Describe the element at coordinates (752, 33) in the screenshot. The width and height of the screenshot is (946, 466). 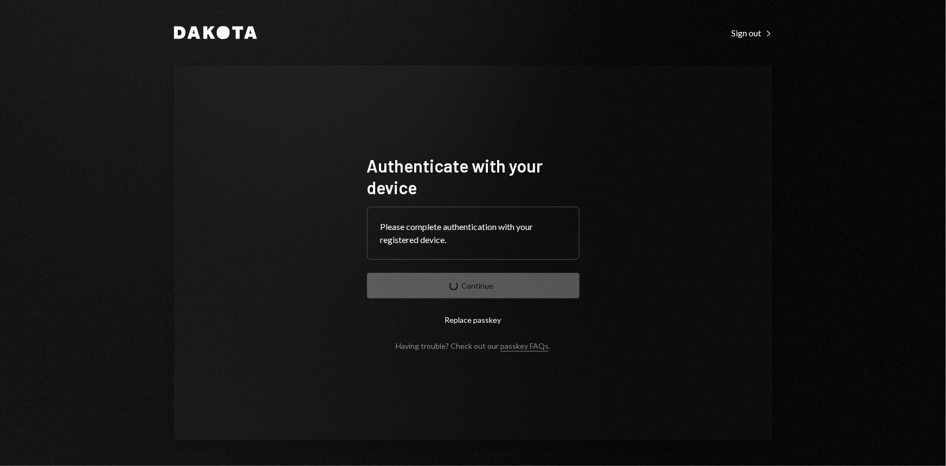
I see `a: Sign out` at that location.